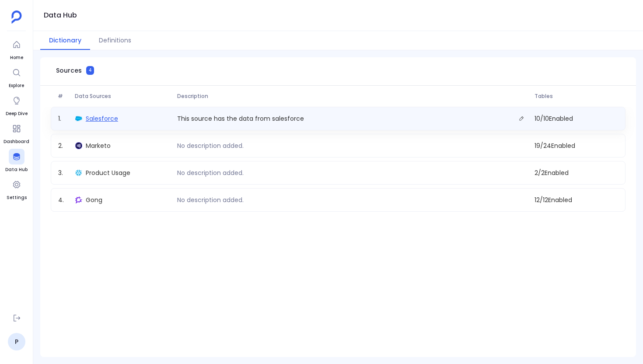 The height and width of the screenshot is (364, 643). What do you see at coordinates (63, 173) in the screenshot?
I see `span: 3 .` at bounding box center [63, 173].